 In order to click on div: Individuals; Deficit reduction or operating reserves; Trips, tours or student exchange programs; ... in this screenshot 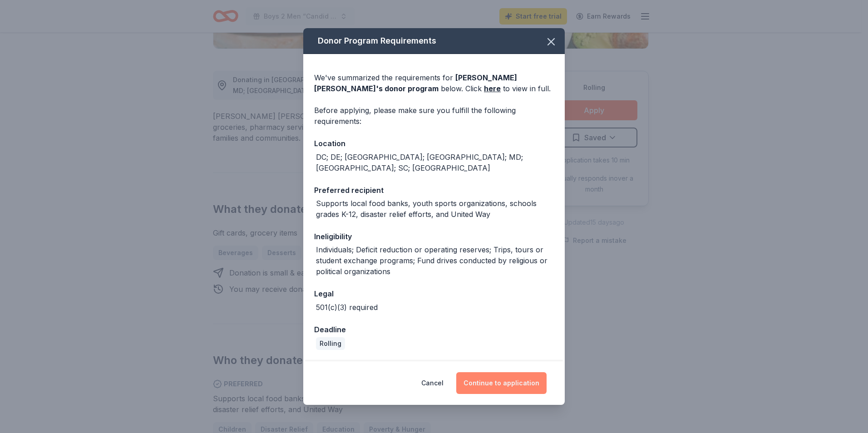, I will do `click(435, 261)`.